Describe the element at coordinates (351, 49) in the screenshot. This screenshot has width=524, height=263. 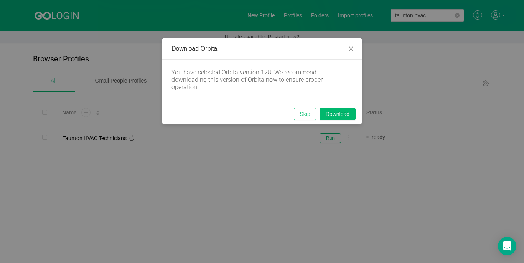
I see `i: icon: close` at that location.